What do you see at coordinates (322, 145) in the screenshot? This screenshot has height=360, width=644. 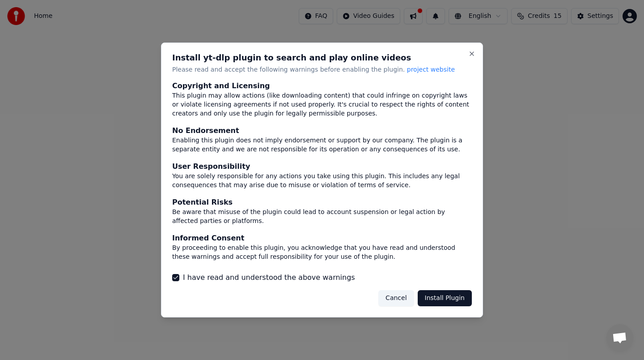 I see `div: Enabling this plugin does not imply endorsement or support by our company. The plugin is a separa...` at bounding box center [322, 145].